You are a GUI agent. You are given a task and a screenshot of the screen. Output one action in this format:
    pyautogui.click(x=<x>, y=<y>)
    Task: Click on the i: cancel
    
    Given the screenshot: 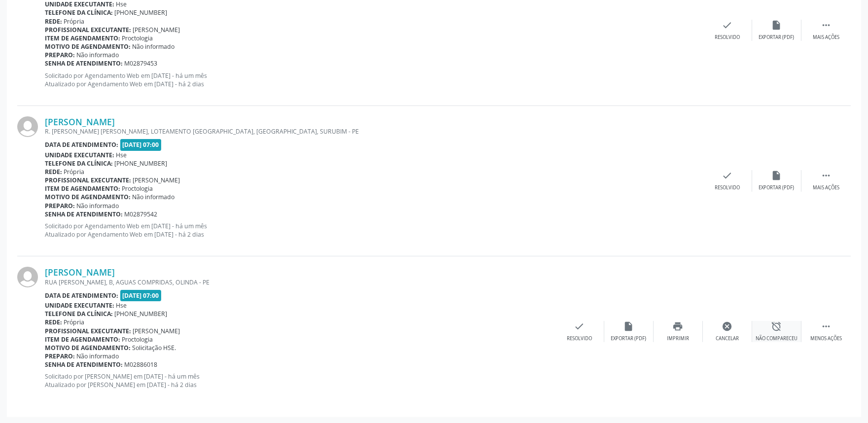 What is the action you would take?
    pyautogui.click(x=728, y=326)
    